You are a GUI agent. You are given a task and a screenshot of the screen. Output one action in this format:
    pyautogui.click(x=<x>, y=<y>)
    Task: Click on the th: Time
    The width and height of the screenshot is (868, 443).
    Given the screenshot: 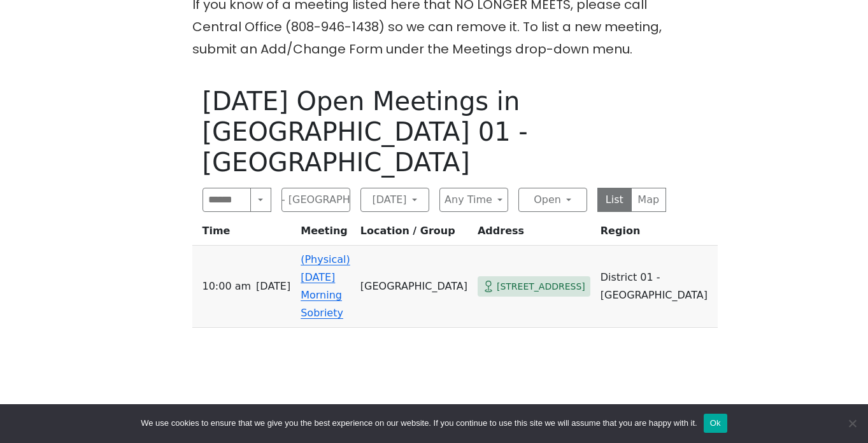 What is the action you would take?
    pyautogui.click(x=244, y=233)
    